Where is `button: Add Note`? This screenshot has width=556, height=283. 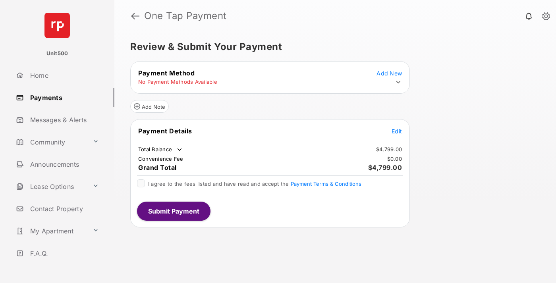
button: Add Note is located at coordinates (149, 106).